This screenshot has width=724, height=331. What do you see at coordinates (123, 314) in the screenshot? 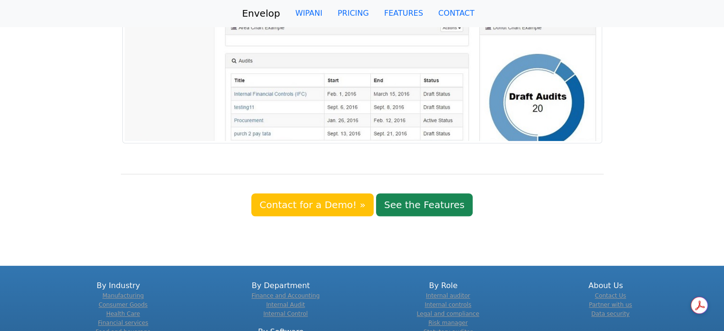
I see `a: Health Care` at bounding box center [123, 314].